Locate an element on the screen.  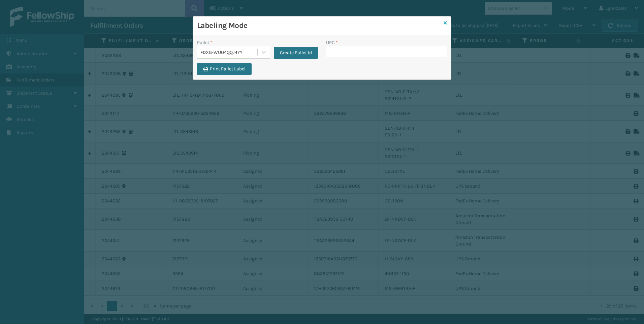
div: FDXG-WUO4QQJ47Y is located at coordinates (229, 53).